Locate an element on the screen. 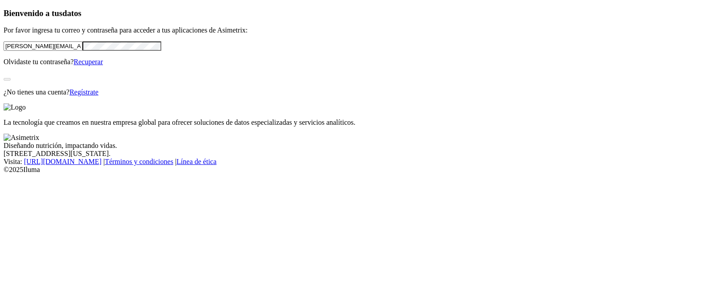 This screenshot has height=307, width=713. p: La tecnología que creamos en nuestra empresa global para ofrecer soluciones de datos especializad... is located at coordinates (357, 123).